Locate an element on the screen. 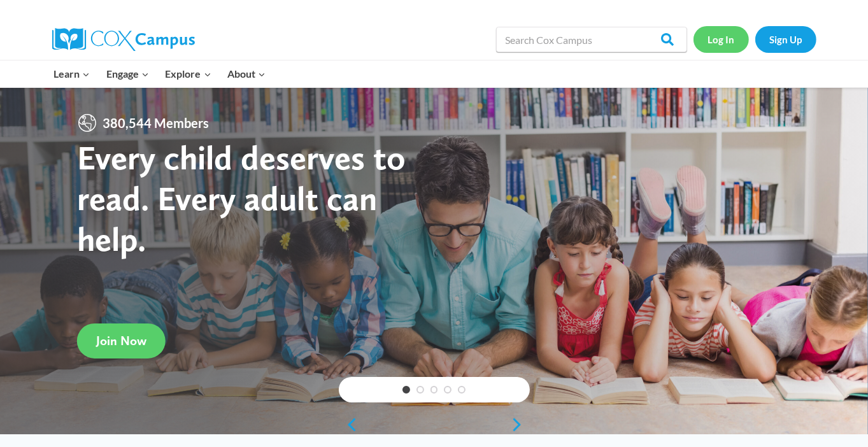 The image size is (868, 447). strong: Every child deserves to read. Every adult can help. is located at coordinates (241, 197).